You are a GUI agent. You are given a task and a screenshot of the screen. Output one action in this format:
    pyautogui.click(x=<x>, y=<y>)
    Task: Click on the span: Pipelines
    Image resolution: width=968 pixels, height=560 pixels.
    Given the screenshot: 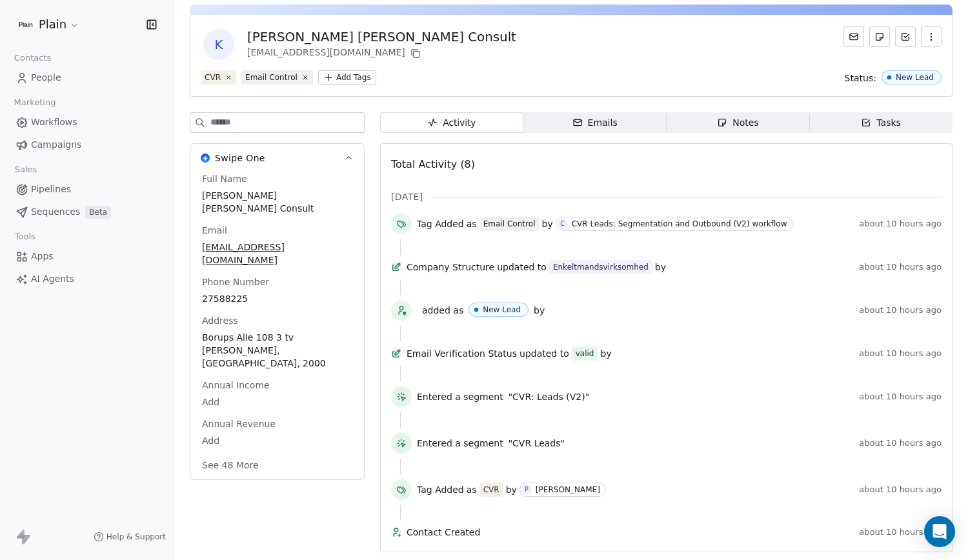 What is the action you would take?
    pyautogui.click(x=51, y=189)
    